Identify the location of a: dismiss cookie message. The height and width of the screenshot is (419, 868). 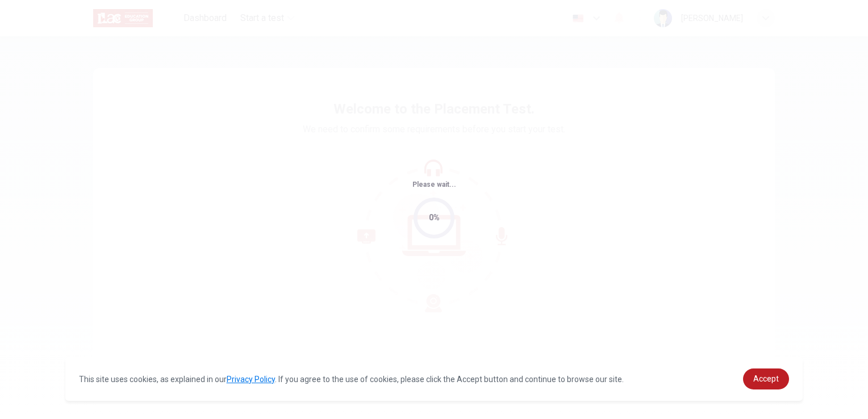
(766, 378).